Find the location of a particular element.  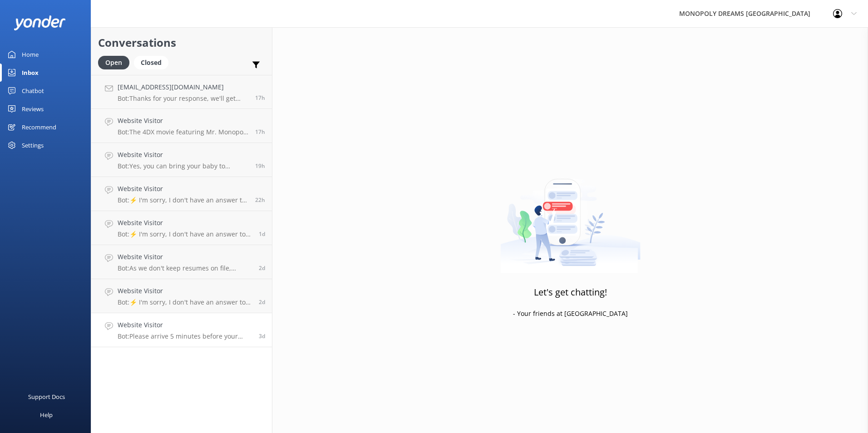

span: Sep 04 2025 01:09pm (UTC +10:00) Australia/Sydney is located at coordinates (260, 166).